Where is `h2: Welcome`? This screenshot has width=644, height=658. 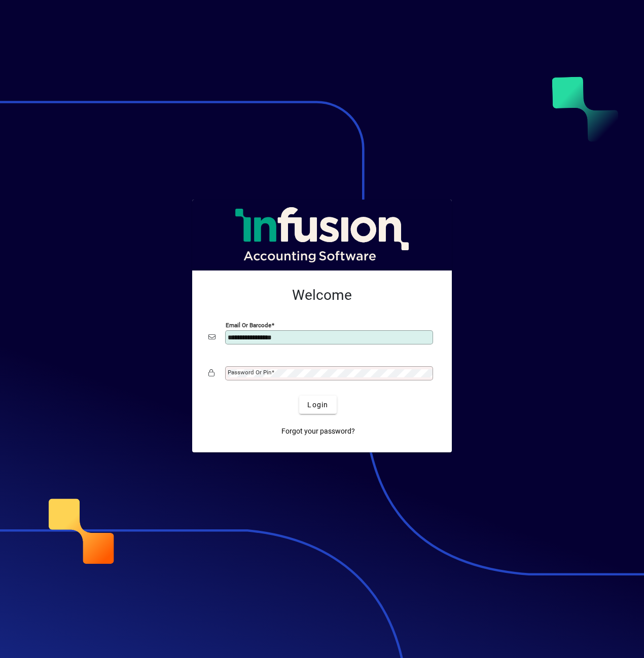 h2: Welcome is located at coordinates (322, 295).